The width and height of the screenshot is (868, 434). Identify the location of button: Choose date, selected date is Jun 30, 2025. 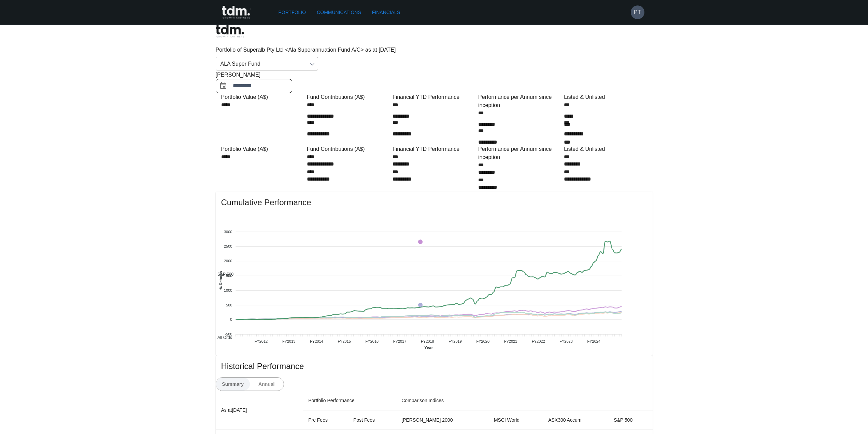
(223, 86).